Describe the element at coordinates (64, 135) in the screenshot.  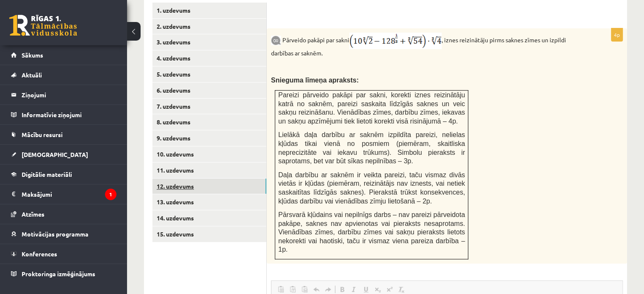
I see `a: Mācību resursi` at that location.